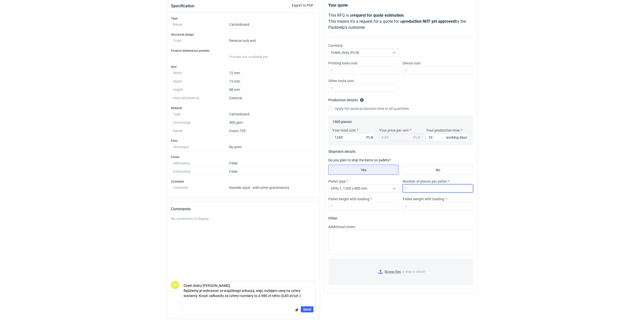  Describe the element at coordinates (429, 21) in the screenshot. I see `strong: production NOT yet approved` at that location.